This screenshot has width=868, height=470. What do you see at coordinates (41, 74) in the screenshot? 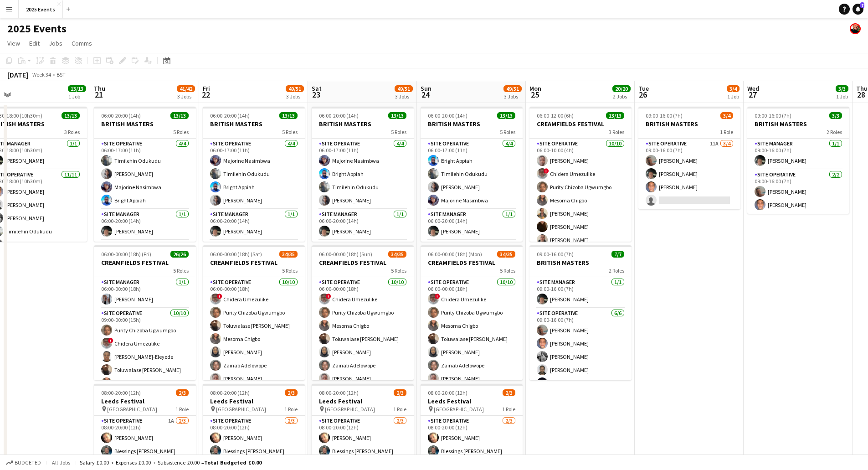
I see `span: Week 34` at bounding box center [41, 74].